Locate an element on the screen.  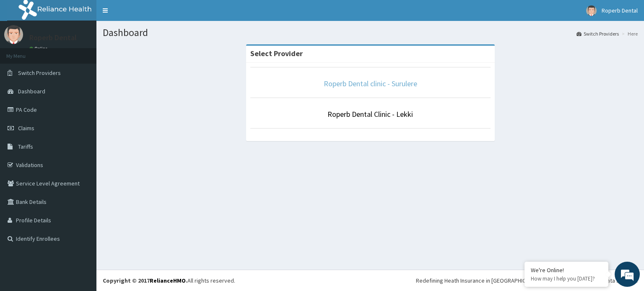
span: Claims is located at coordinates (26, 128).